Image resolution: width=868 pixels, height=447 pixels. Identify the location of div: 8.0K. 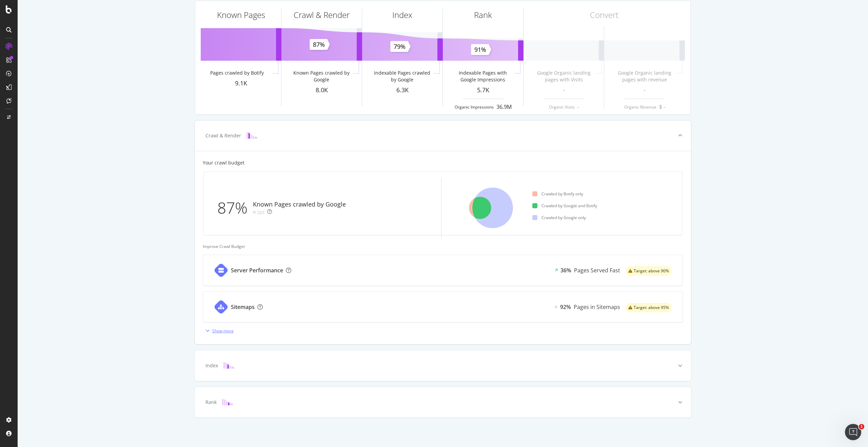
(322, 90).